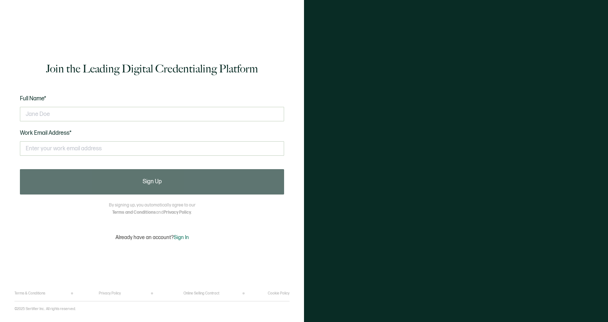 The width and height of the screenshot is (608, 322). Describe the element at coordinates (152, 114) in the screenshot. I see `input: Jane Doe` at that location.